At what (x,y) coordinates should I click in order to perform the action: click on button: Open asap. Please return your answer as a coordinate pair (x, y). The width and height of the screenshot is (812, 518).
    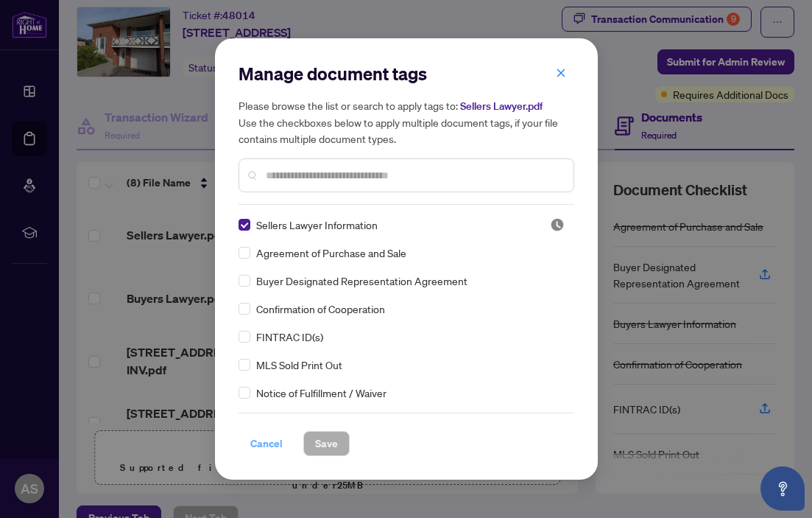
    Looking at the image, I should click on (782, 488).